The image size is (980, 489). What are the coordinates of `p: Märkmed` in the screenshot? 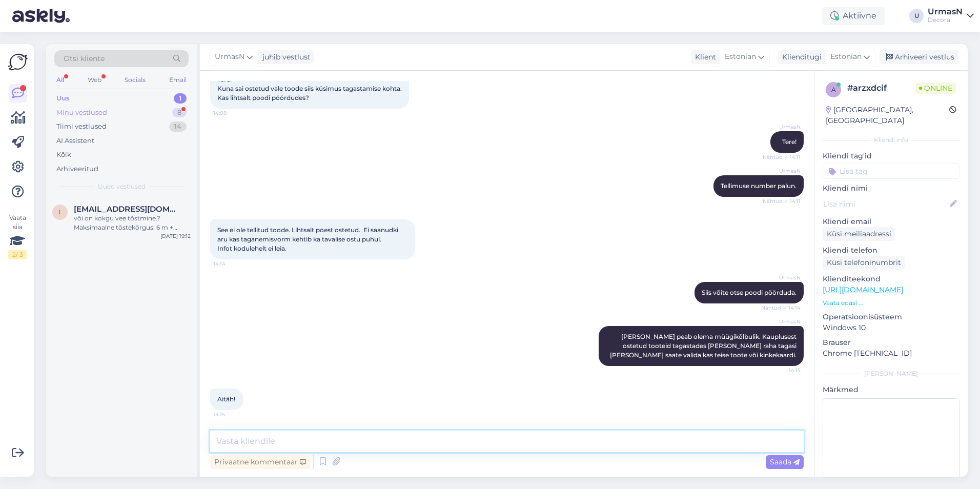 It's located at (890, 389).